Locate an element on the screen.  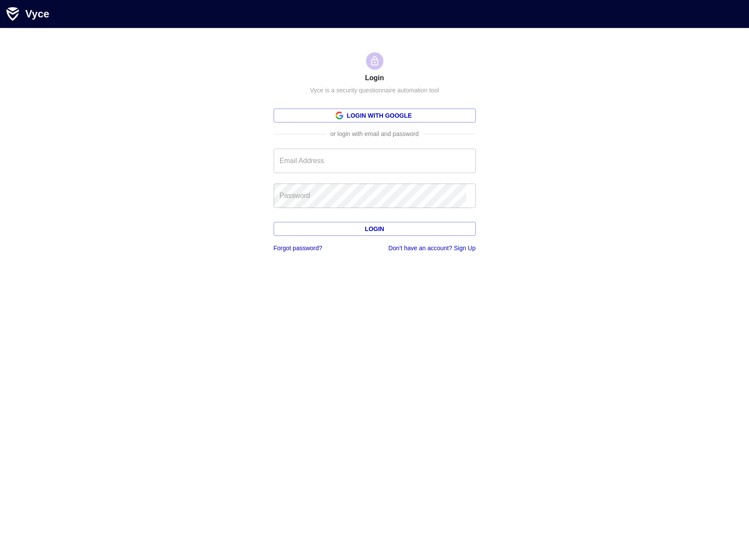
a: Vyce is located at coordinates (25, 14).